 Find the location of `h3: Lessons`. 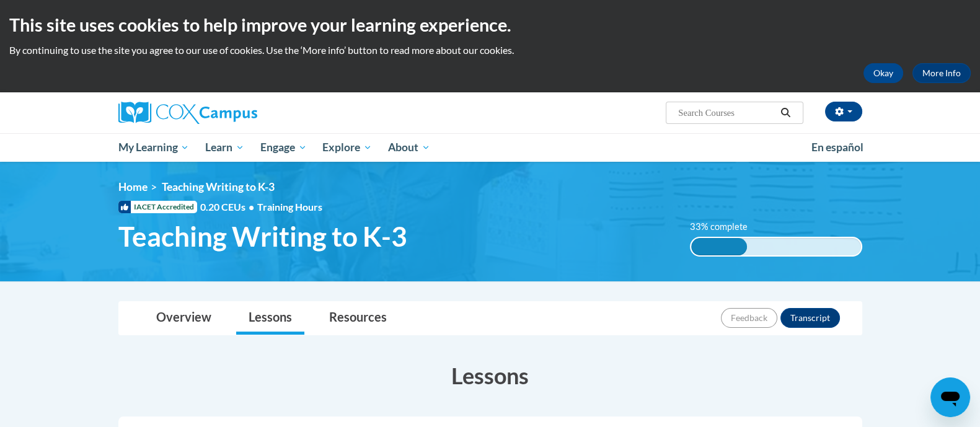

h3: Lessons is located at coordinates (491, 376).